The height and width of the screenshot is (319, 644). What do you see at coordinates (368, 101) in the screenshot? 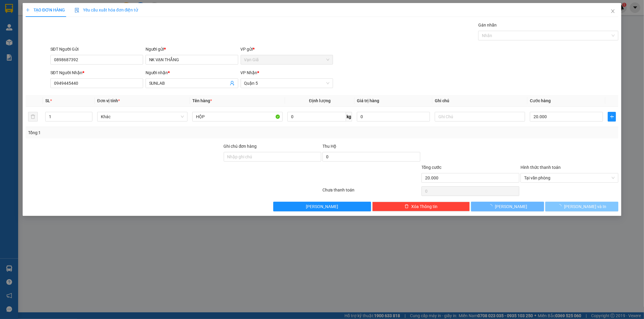
I see `span: Giá trị hàng` at bounding box center [368, 101].